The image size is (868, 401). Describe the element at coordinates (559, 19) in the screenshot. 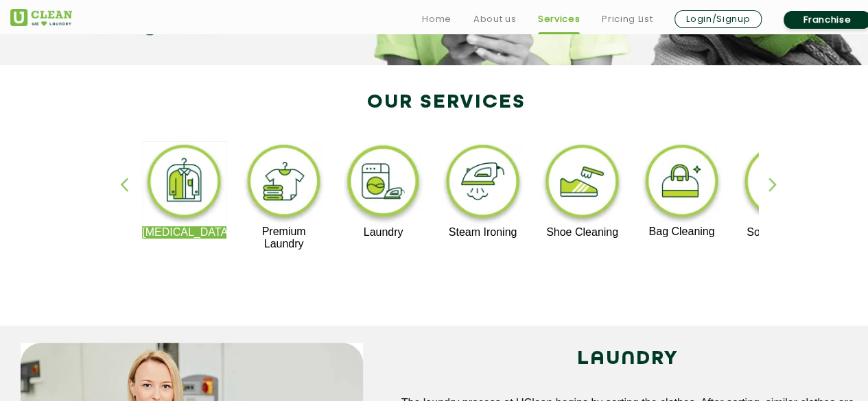

I see `a: Services` at that location.